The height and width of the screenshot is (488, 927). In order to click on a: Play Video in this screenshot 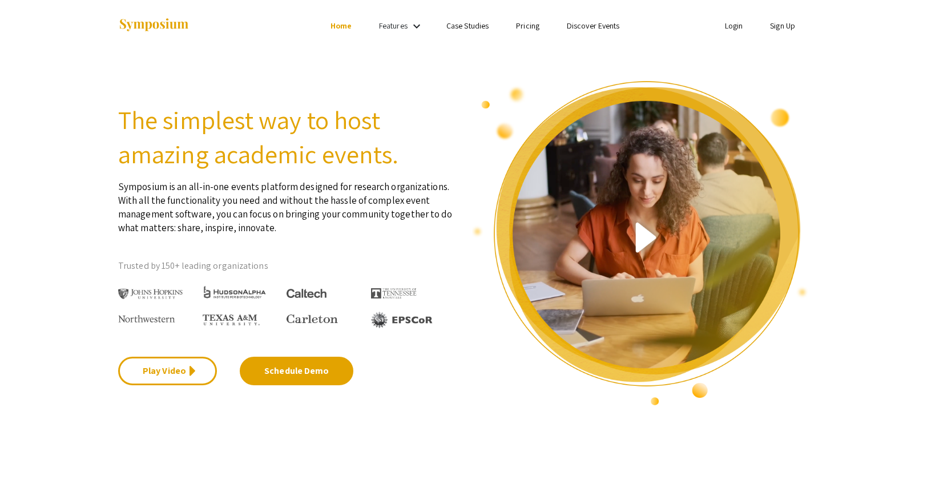, I will do `click(167, 371)`.